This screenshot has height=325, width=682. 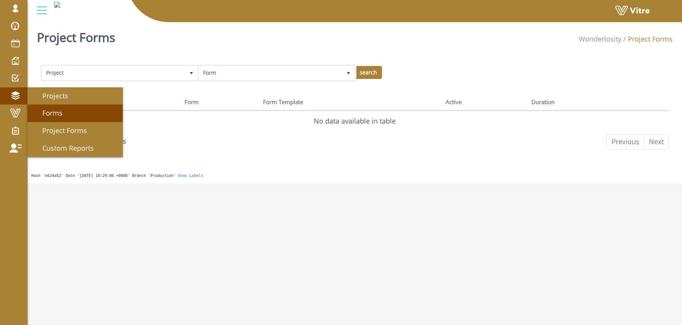 I want to click on span: Project Forms, so click(x=60, y=130).